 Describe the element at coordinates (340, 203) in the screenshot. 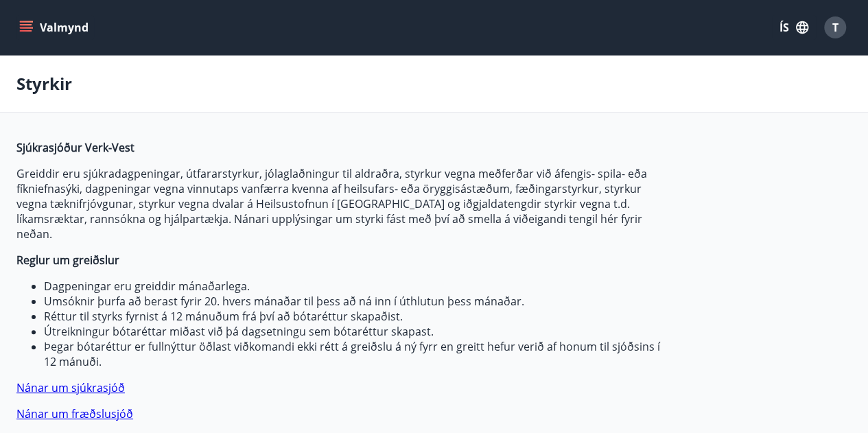

I see `p: Greiddir eru sjúkradagpeningar, útfararstyrkur, jólaglaðningur til aldraðra, styrkur vegna meðfer...` at that location.